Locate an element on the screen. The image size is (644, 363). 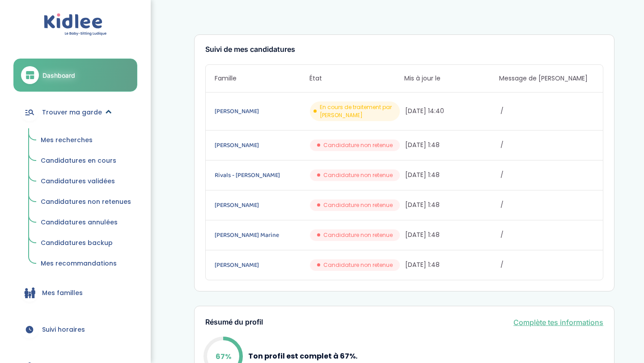
a: Candidatures validées is located at coordinates (86, 182).